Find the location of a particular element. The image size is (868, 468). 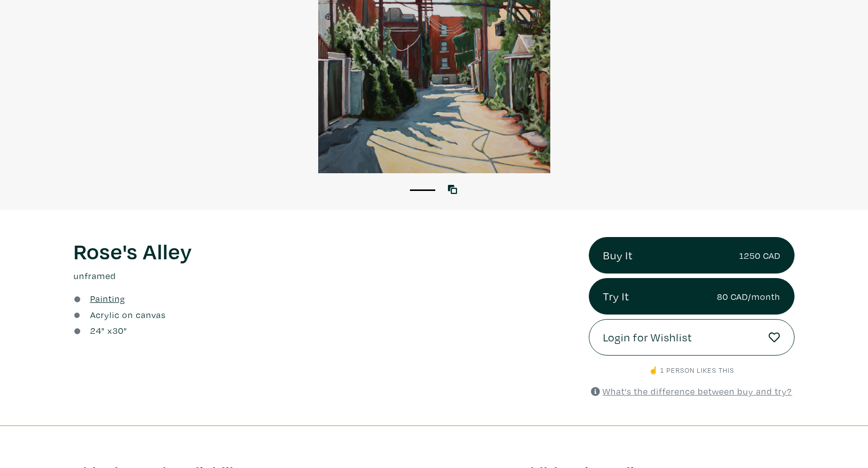

span: Login for Wishlist is located at coordinates (647, 337).